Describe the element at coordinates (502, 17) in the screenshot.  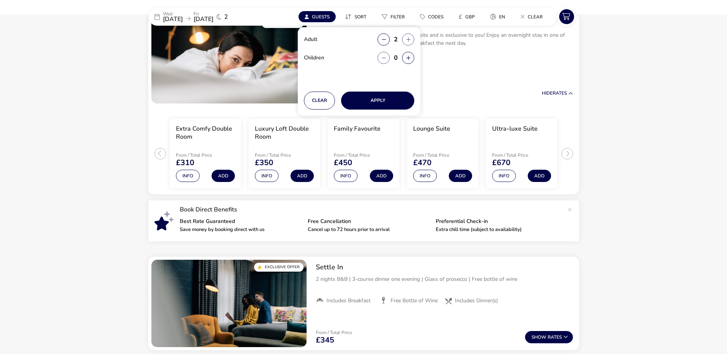
I see `span: en` at that location.